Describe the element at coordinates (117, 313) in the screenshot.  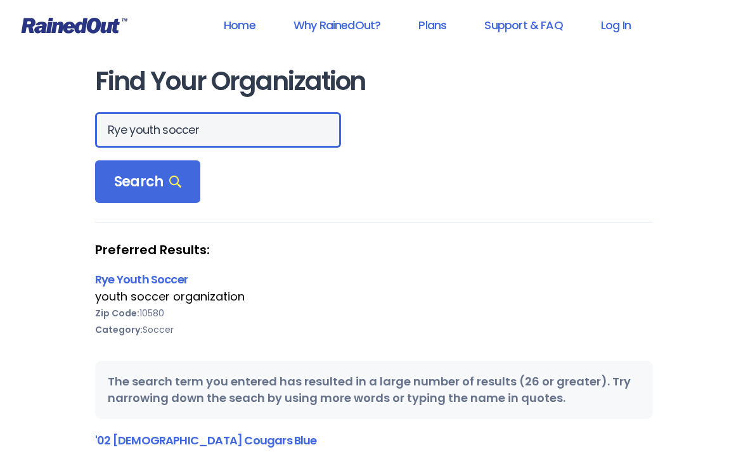
I see `b: Zip Code:` at that location.